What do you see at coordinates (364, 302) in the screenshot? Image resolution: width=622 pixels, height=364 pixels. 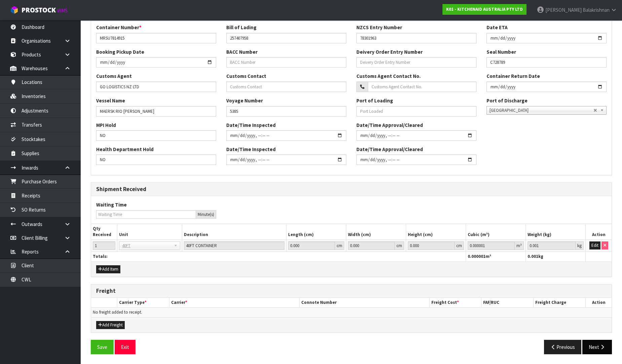 I see `th: Connote Number` at bounding box center [364, 302].